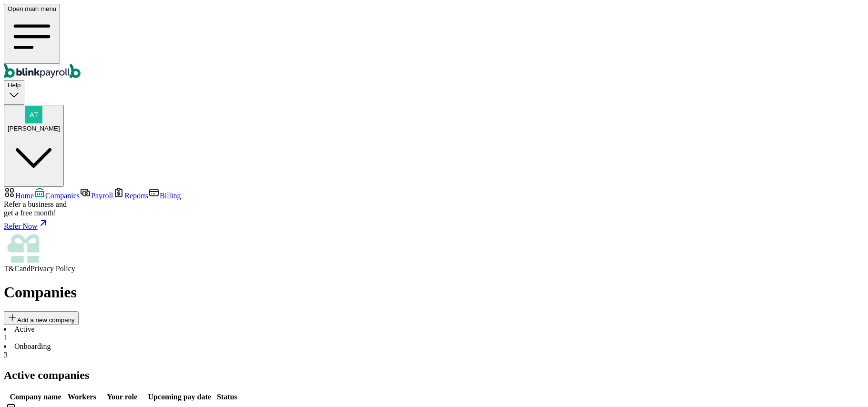  What do you see at coordinates (434, 351) in the screenshot?
I see `li: Onboarding` at bounding box center [434, 351].